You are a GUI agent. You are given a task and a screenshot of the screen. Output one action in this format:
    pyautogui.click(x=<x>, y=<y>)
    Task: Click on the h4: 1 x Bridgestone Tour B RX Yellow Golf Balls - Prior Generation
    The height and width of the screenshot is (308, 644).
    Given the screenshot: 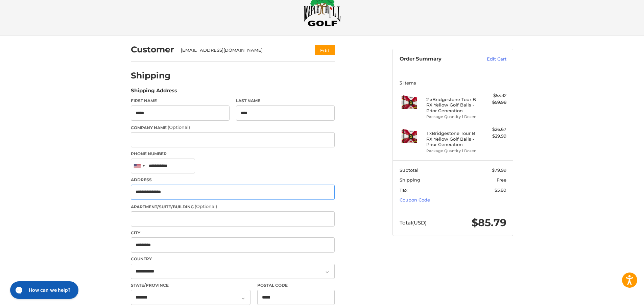 What is the action you would take?
    pyautogui.click(x=452, y=138)
    